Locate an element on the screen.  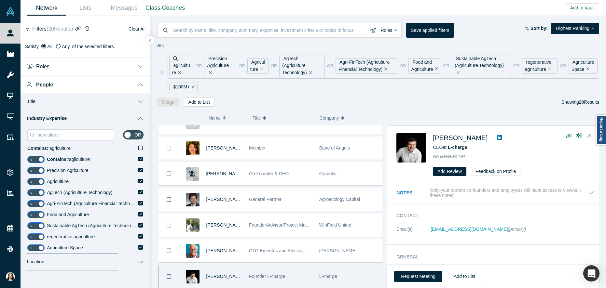
span: Any is located at coordinates (66, 47).